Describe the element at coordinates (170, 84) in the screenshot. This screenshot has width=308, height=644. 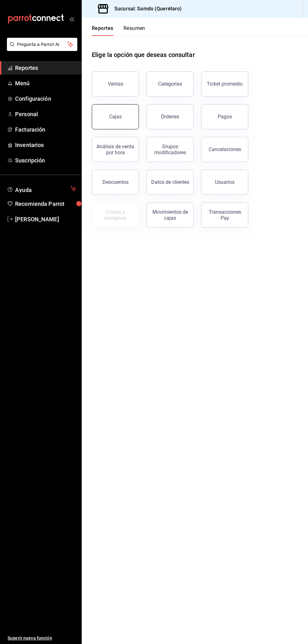
I see `div: Categorías` at that location.